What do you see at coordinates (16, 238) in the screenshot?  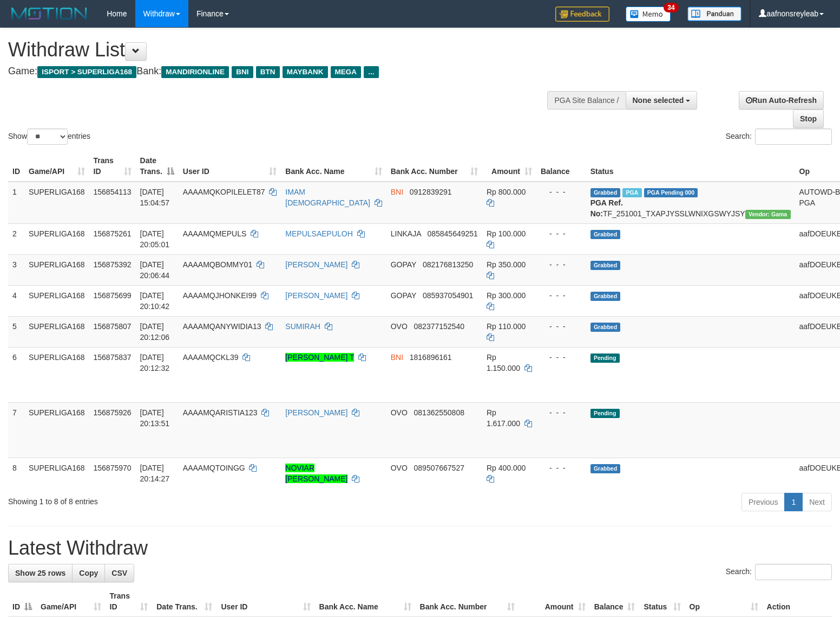 I see `td: 2` at bounding box center [16, 238].